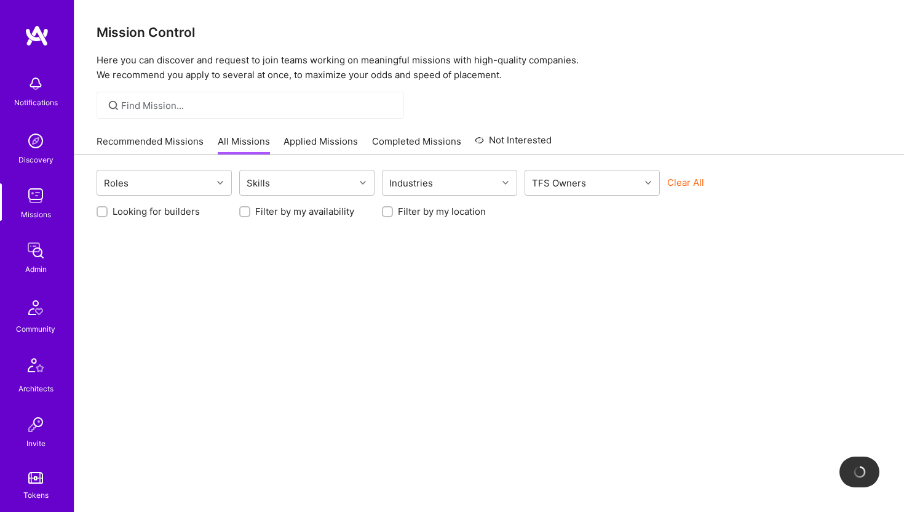 This screenshot has height=512, width=904. Describe the element at coordinates (258, 183) in the screenshot. I see `div: Skills` at that location.